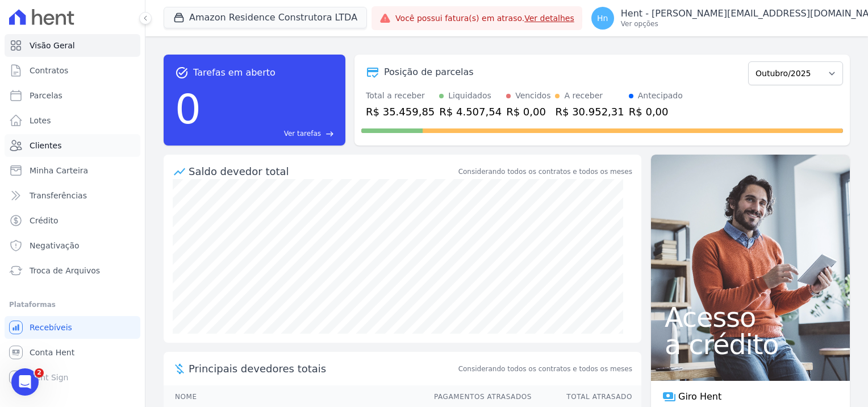 The width and height of the screenshot is (868, 407). What do you see at coordinates (270, 133) in the screenshot?
I see `a: Ver tarefas east` at bounding box center [270, 133].